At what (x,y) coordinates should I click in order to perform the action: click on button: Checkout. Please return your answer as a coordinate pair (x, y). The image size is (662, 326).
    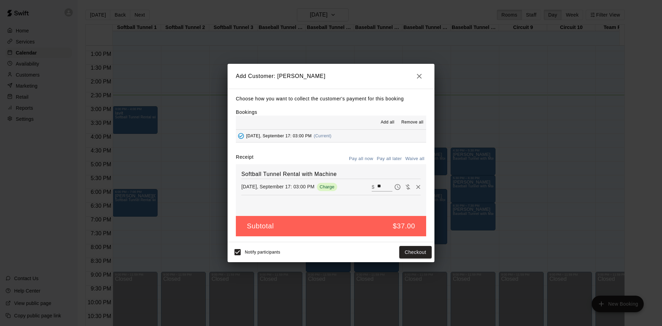
    Looking at the image, I should click on (416, 252).